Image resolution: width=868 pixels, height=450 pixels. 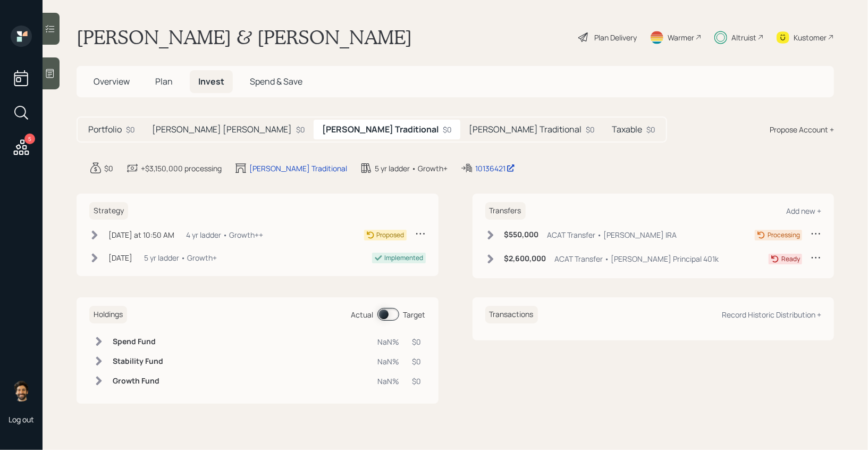 What do you see at coordinates (802, 129) in the screenshot?
I see `div: Propose Account +` at bounding box center [802, 129].